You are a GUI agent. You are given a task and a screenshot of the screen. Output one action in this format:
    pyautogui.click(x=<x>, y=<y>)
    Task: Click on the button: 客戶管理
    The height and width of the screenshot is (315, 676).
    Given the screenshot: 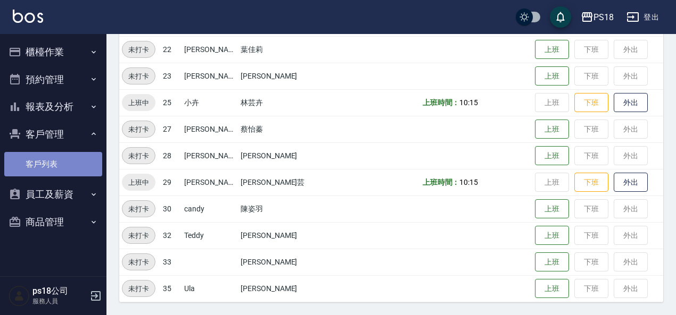 What is the action you would take?
    pyautogui.click(x=53, y=135)
    